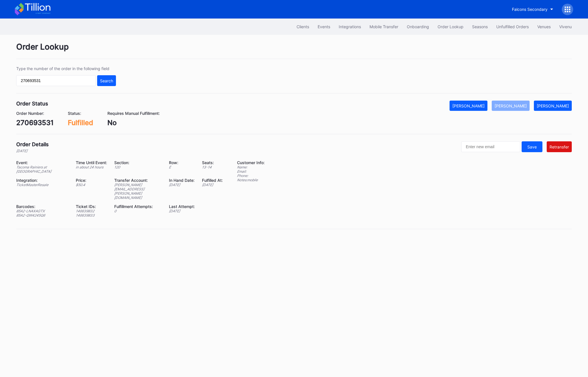  What do you see at coordinates (532, 147) in the screenshot?
I see `button: Save` at bounding box center [532, 147].